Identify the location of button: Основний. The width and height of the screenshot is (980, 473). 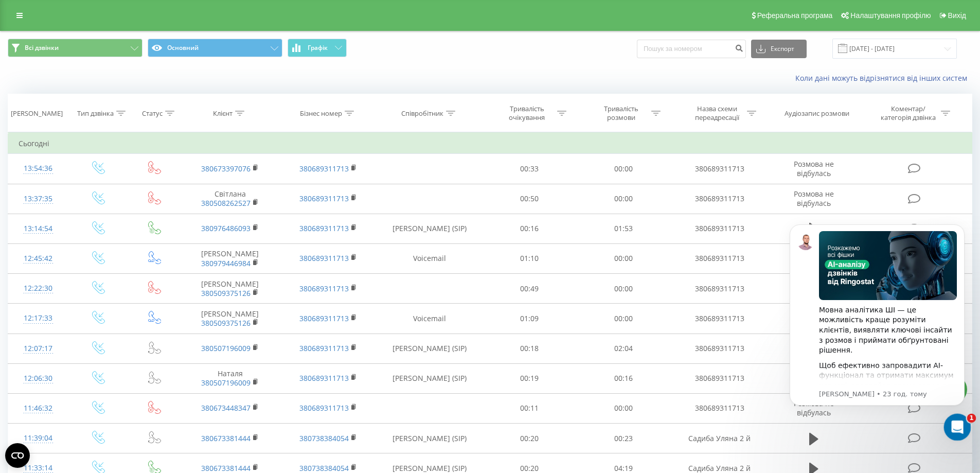
(215, 48).